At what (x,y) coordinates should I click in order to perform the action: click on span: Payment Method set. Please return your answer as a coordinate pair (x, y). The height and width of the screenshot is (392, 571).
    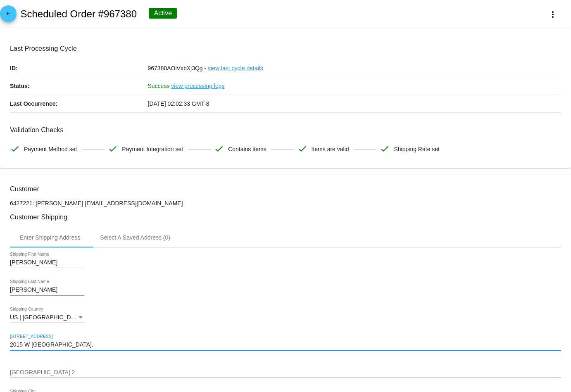
    Looking at the image, I should click on (50, 149).